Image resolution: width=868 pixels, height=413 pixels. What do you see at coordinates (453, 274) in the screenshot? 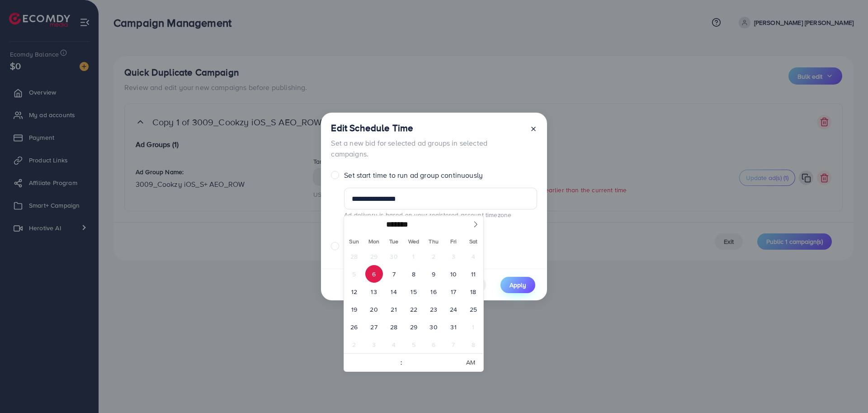
I see `span: October 10, 2025` at bounding box center [453, 274].